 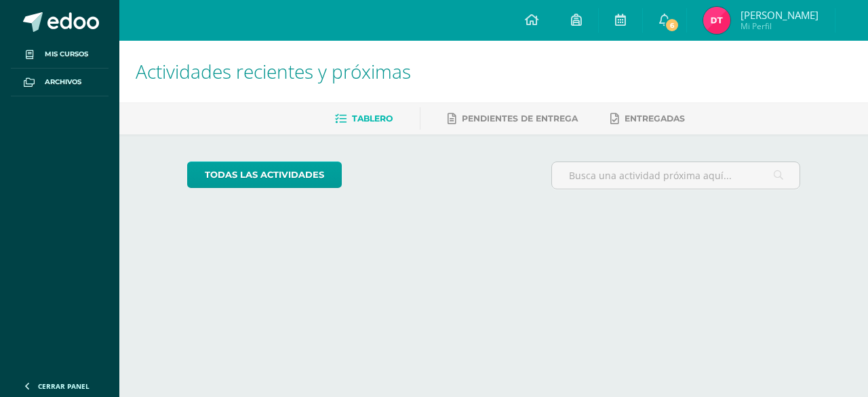 What do you see at coordinates (716, 20) in the screenshot?
I see `img: 71abf2bd482ea5c0124037d671430b91.png` at bounding box center [716, 20].